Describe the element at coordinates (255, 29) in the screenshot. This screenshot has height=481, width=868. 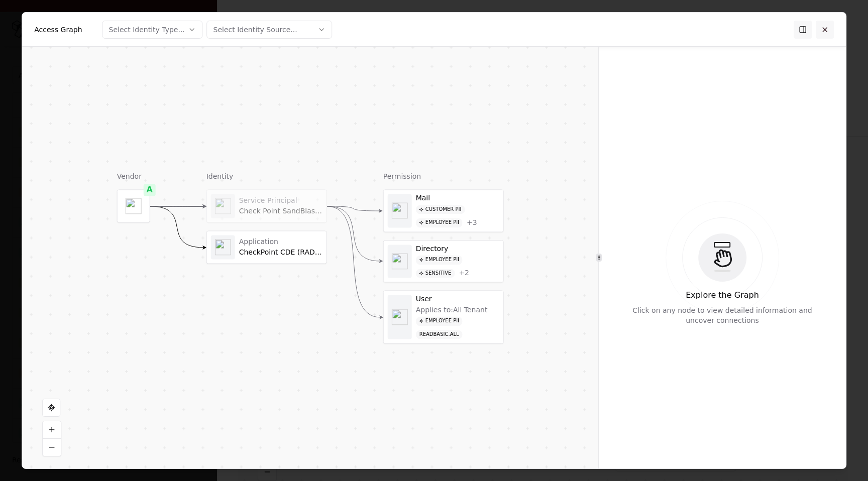
I see `div: Select Identity Source...` at that location.